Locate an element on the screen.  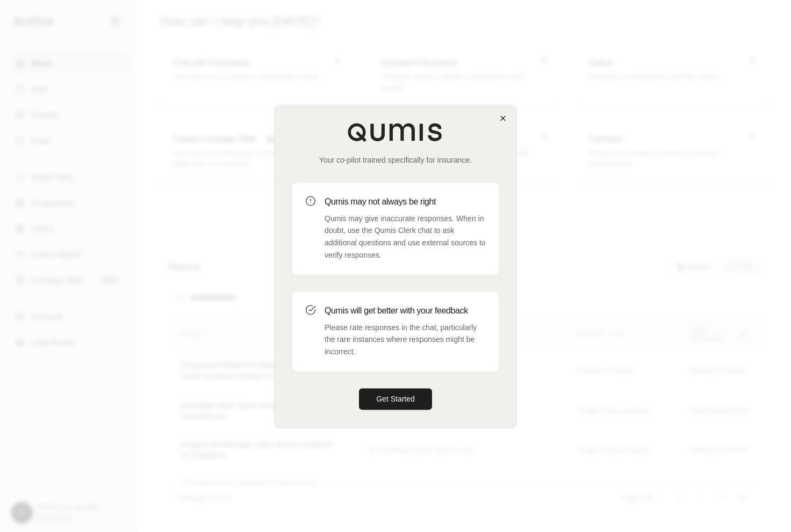
h3: Qumis may not always be right is located at coordinates (405, 202).